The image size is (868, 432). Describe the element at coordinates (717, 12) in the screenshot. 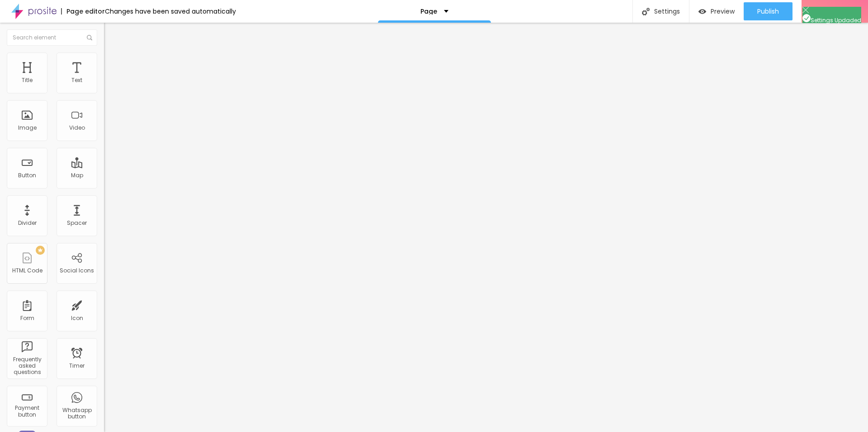

I see `button: Preview` at that location.